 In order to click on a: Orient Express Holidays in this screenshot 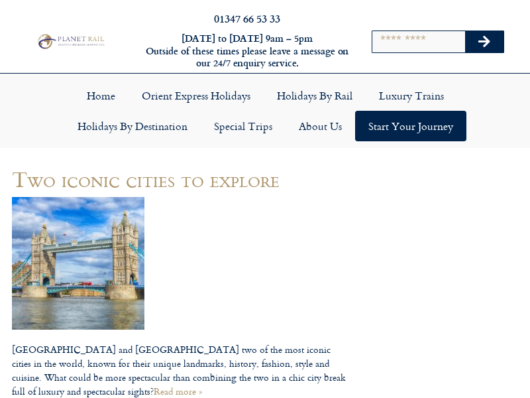, I will do `click(196, 95)`.